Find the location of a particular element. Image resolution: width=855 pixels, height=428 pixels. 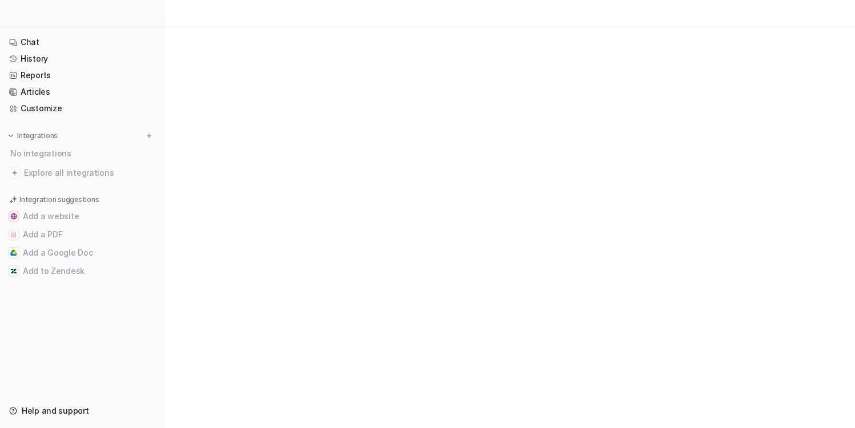

button: Add a websiteAdd a website is located at coordinates (82, 216).